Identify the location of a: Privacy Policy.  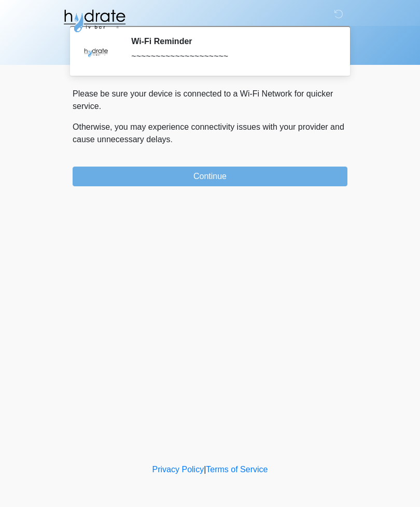
(179, 469).